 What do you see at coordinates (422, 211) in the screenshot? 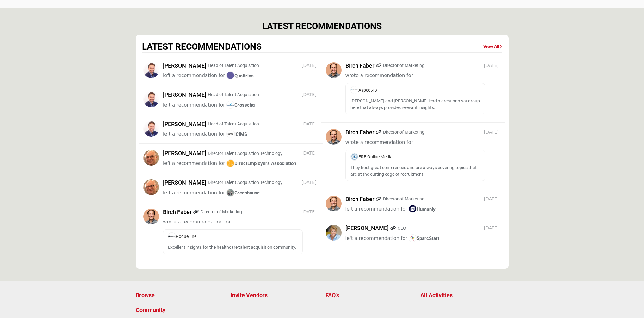
I see `a: imageHumanly` at bounding box center [422, 211].